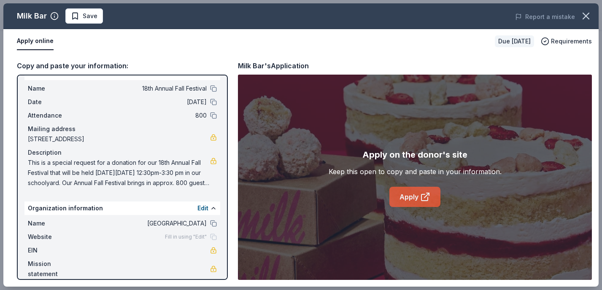 This screenshot has height=290, width=602. I want to click on div: Organization information, so click(122, 208).